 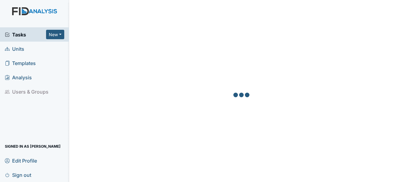 What do you see at coordinates (55, 34) in the screenshot?
I see `button: New` at bounding box center [55, 34].